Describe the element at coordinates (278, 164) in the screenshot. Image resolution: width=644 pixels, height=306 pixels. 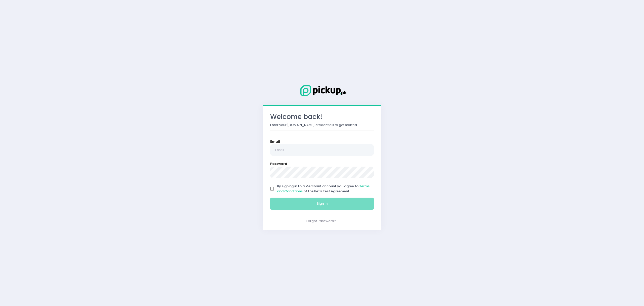
I see `label: Password` at that location.